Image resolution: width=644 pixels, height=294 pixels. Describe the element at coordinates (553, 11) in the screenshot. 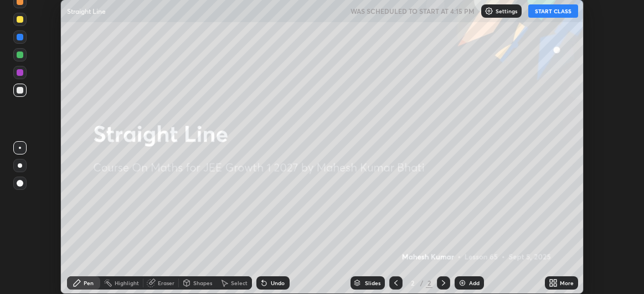

I see `button: START CLASS` at that location.